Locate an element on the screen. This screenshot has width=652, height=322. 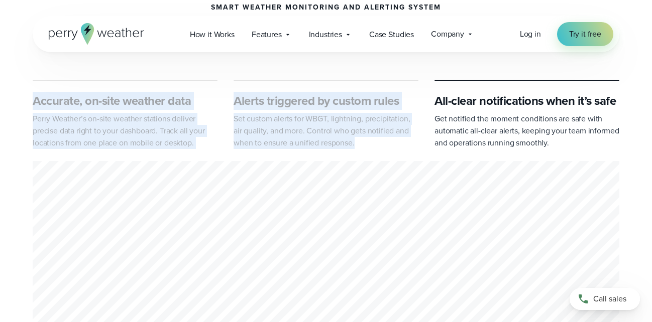
span: Call sales is located at coordinates (610, 299).